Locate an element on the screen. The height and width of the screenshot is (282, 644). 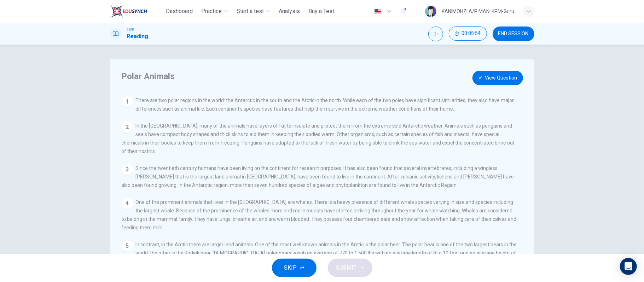
span: 00:05:54 is located at coordinates (472, 34).